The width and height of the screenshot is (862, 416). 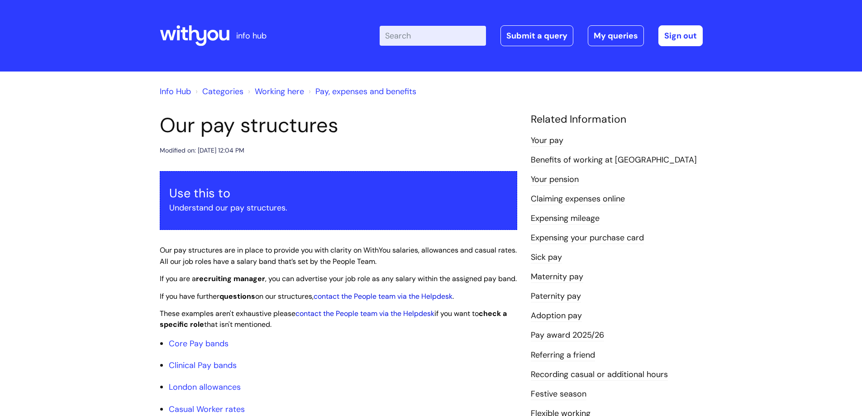 I want to click on strong: questions, so click(x=237, y=296).